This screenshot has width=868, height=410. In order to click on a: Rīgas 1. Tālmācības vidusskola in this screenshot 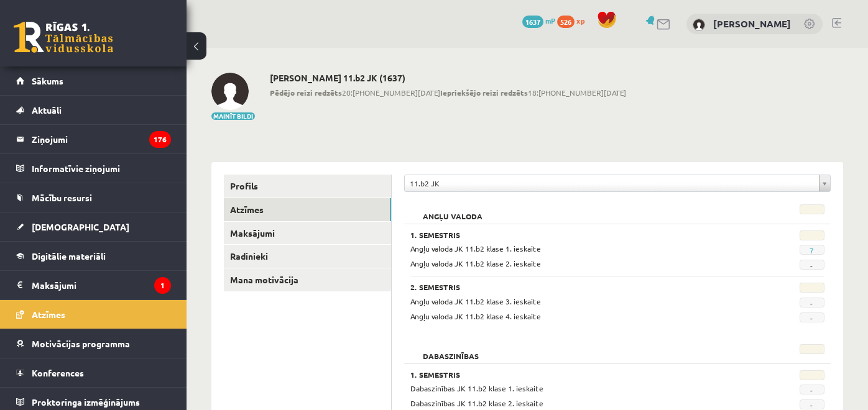, I will do `click(64, 38)`.